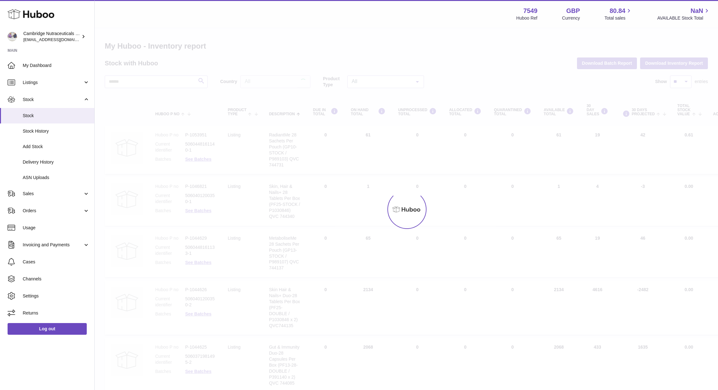 The width and height of the screenshot is (718, 390). I want to click on strong: 7549, so click(531, 11).